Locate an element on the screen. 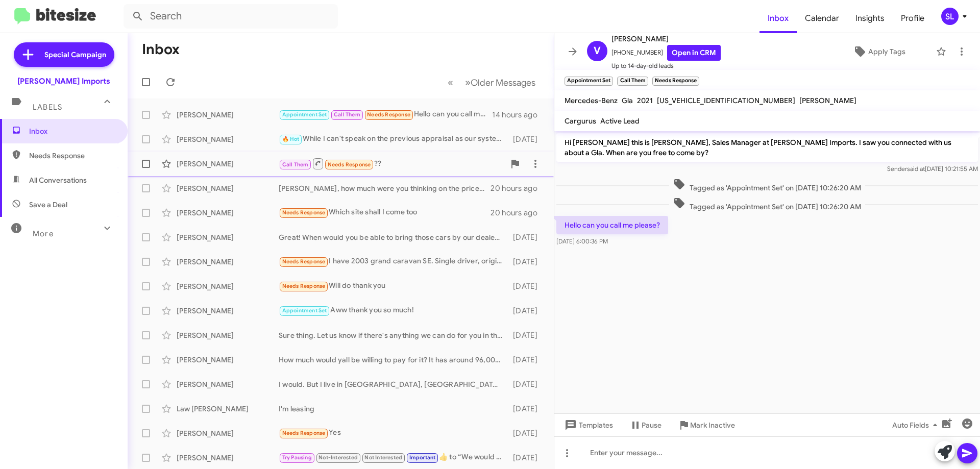 This screenshot has height=469, width=980. a: Insights is located at coordinates (870, 18).